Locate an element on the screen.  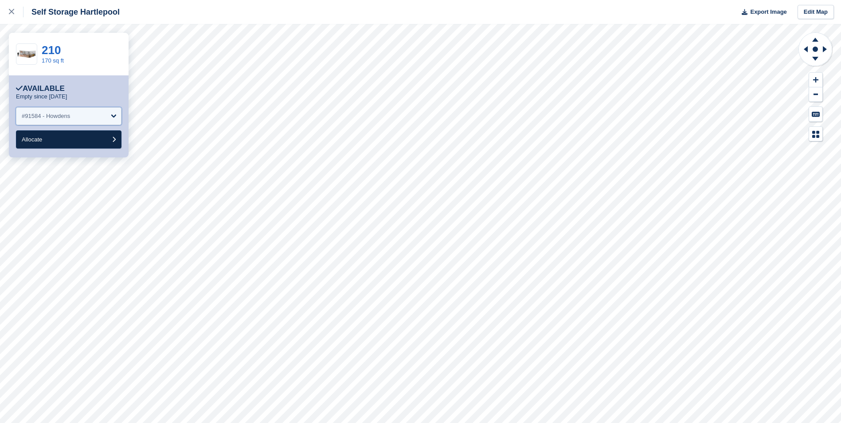
button: Zoom In is located at coordinates (816, 80).